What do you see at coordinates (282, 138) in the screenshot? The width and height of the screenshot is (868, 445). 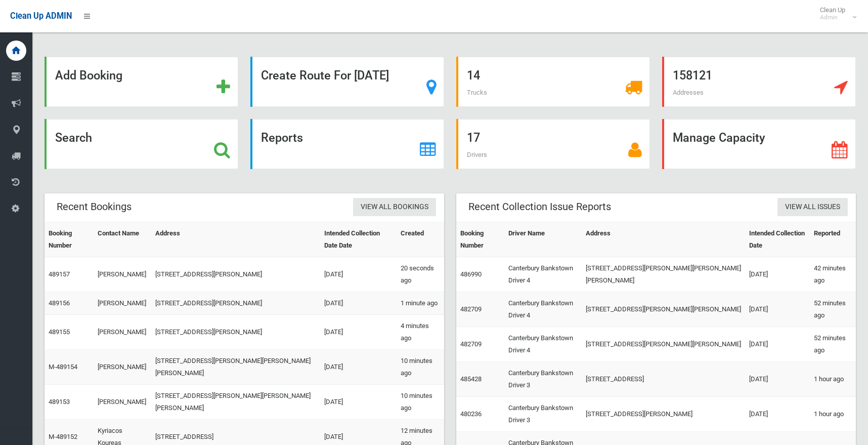 I see `strong: Reports` at bounding box center [282, 138].